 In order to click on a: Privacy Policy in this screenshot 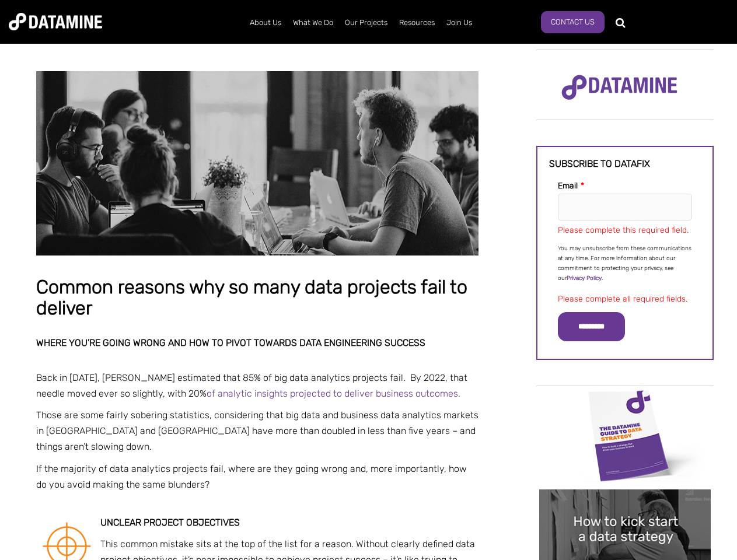, I will do `click(584, 278)`.